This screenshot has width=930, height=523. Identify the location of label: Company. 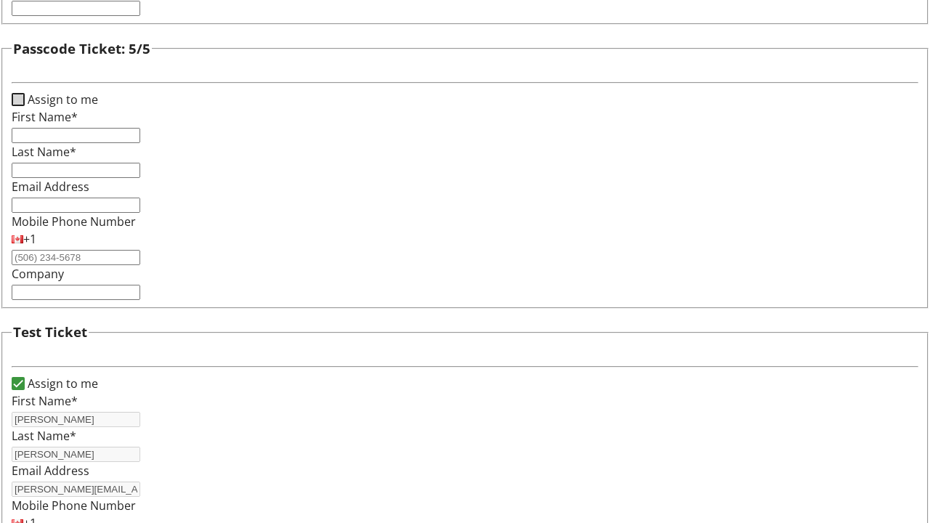
(38, 274).